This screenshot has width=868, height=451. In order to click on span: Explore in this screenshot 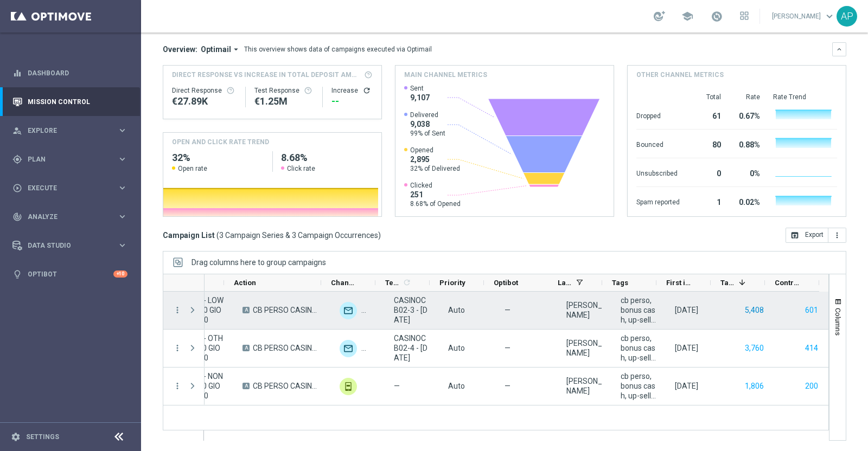, I will do `click(72, 131)`.